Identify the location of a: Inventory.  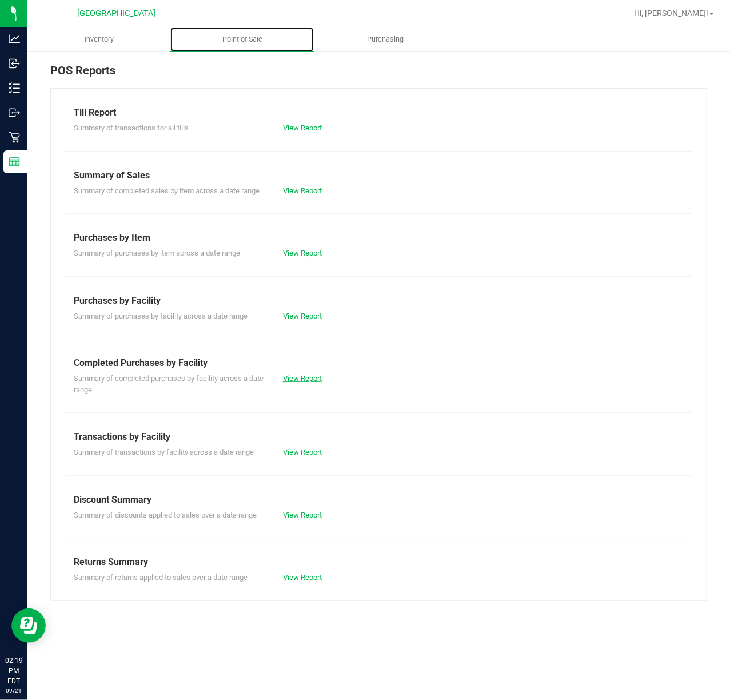
(99, 39).